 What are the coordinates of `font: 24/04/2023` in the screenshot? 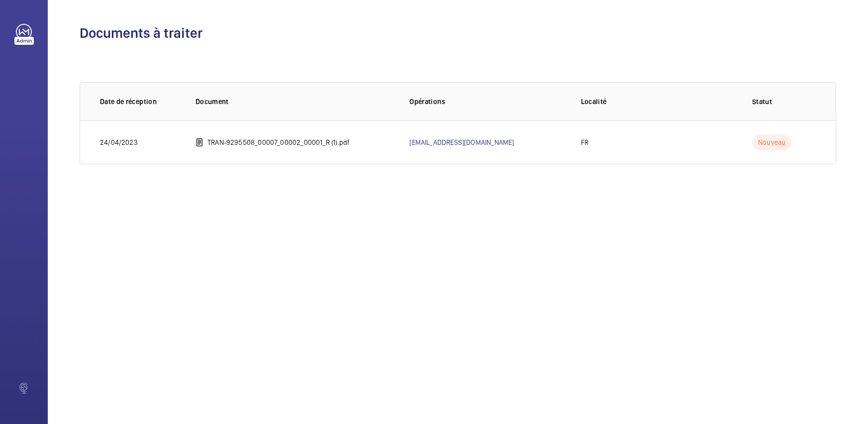 It's located at (118, 142).